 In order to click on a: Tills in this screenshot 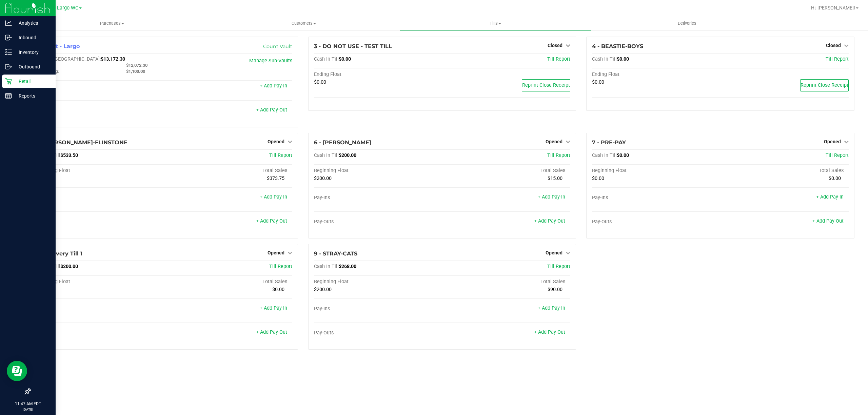, I will do `click(495, 23)`.